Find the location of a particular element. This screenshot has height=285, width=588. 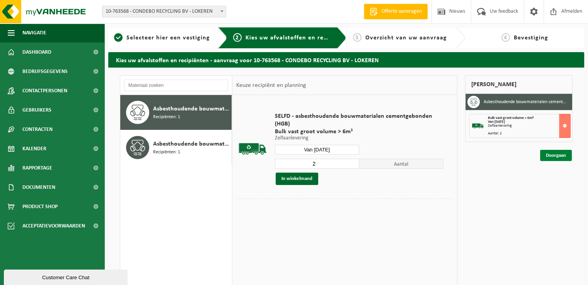

span: Product Shop is located at coordinates (40, 207).